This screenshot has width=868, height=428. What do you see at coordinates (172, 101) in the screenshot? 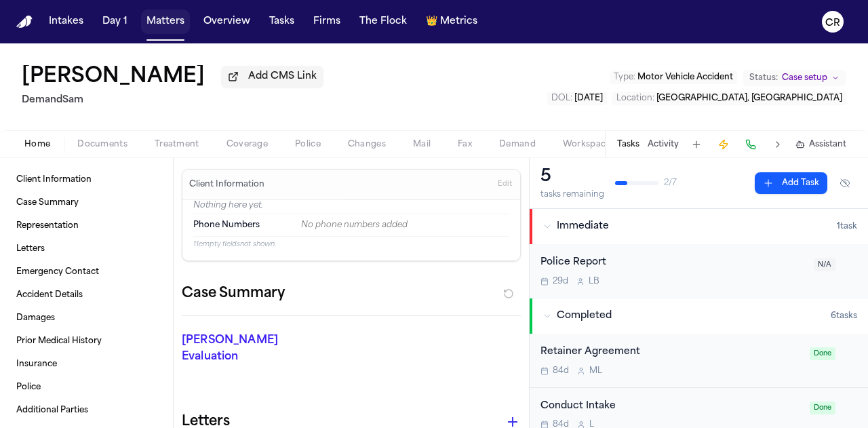
I see `h2: DemandSam` at bounding box center [172, 101].